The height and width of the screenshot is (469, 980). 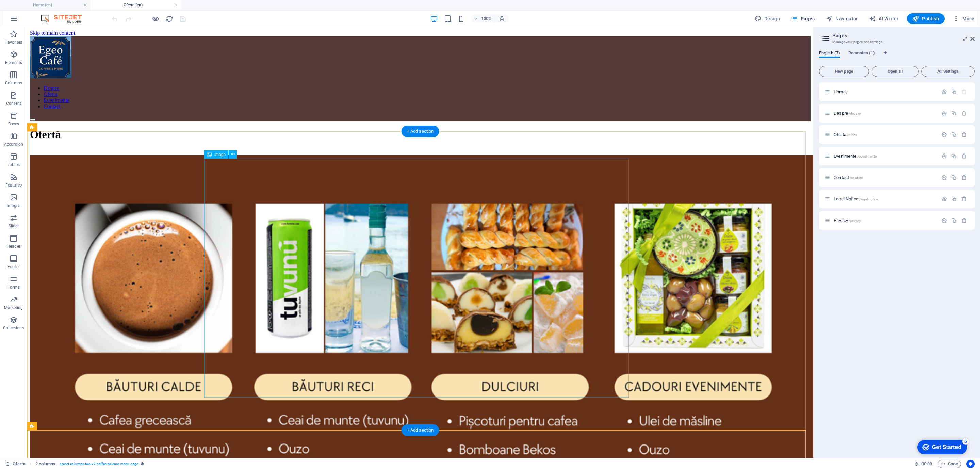 I want to click on span: Publish, so click(x=926, y=19).